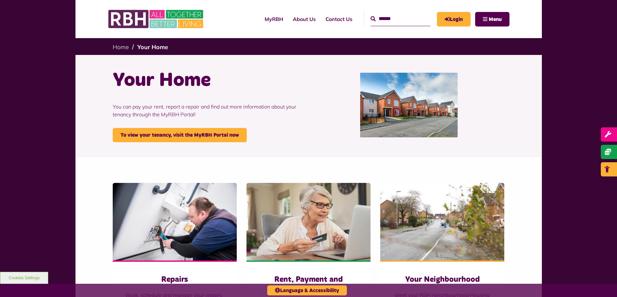  What do you see at coordinates (208, 81) in the screenshot?
I see `h1: Your Home` at bounding box center [208, 81].